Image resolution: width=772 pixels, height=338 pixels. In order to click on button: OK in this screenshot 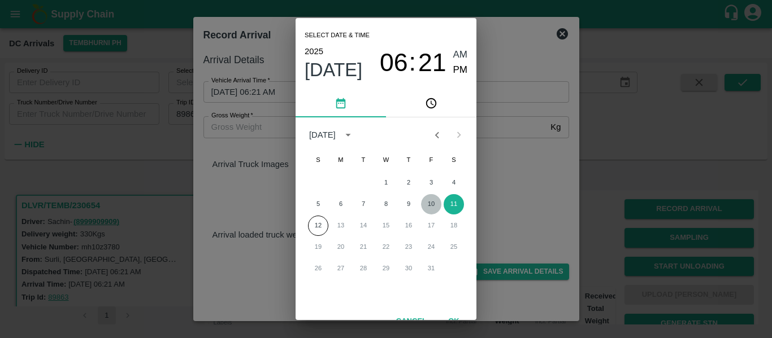, I will do `click(454, 322)`.